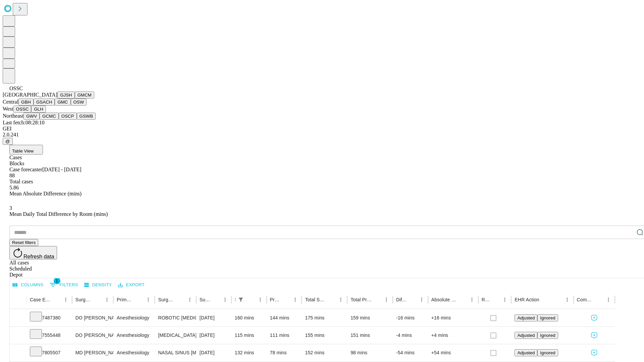  What do you see at coordinates (370, 317) in the screenshot?
I see `div: 159 mins` at bounding box center [370, 317].